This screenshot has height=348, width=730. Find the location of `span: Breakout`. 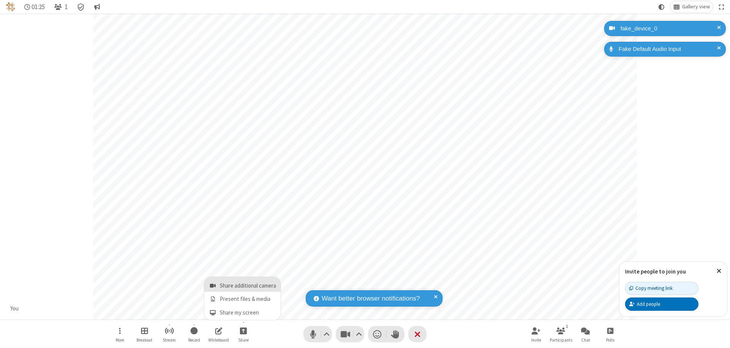

span: Breakout is located at coordinates (144, 340).